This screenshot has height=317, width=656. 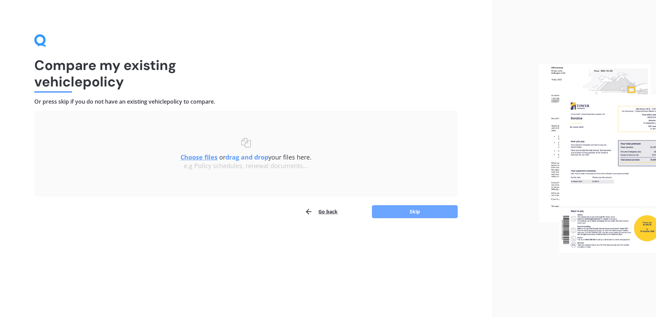 I want to click on img: files.webp, so click(x=597, y=158).